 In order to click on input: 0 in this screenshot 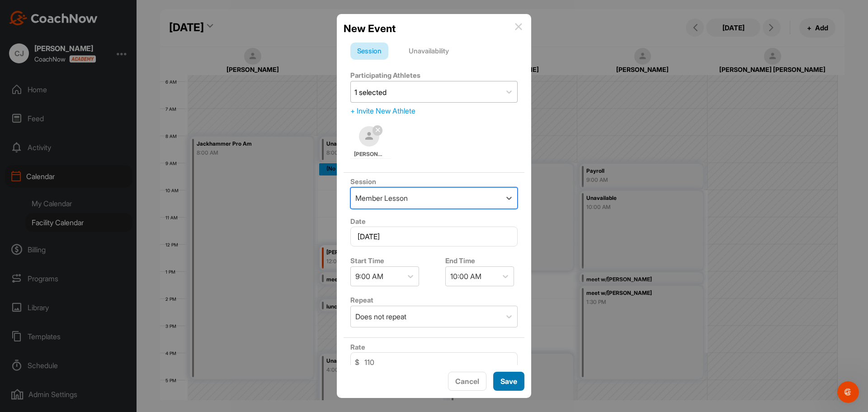, I will do `click(434, 363)`.